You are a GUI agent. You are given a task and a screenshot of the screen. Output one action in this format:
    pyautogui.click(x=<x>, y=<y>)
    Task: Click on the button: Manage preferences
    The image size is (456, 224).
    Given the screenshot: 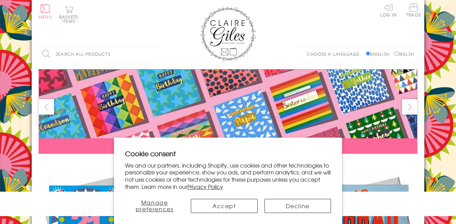 What is the action you would take?
    pyautogui.click(x=154, y=206)
    